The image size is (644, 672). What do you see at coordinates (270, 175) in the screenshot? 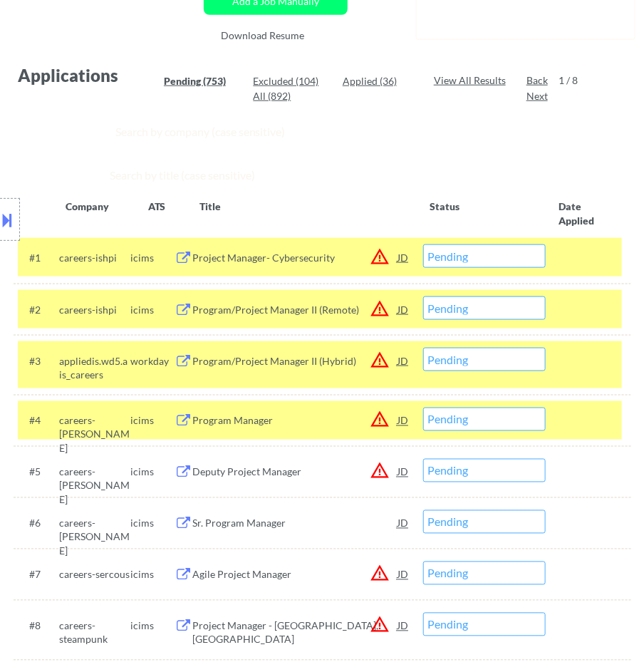
I see `input: Search by title (case sensitive)` at bounding box center [270, 175].